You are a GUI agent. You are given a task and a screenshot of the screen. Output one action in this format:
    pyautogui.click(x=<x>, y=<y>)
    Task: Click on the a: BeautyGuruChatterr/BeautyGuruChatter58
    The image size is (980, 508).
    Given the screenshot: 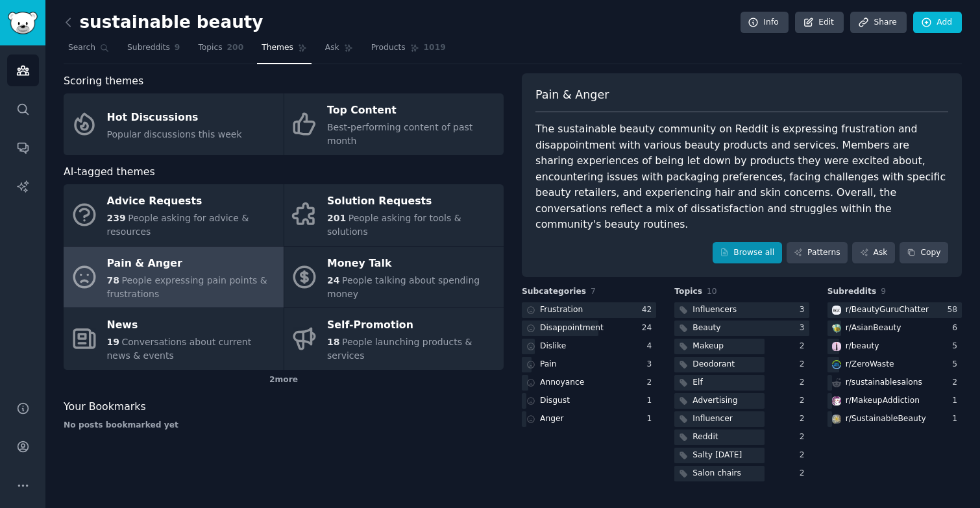 What is the action you would take?
    pyautogui.click(x=894, y=310)
    